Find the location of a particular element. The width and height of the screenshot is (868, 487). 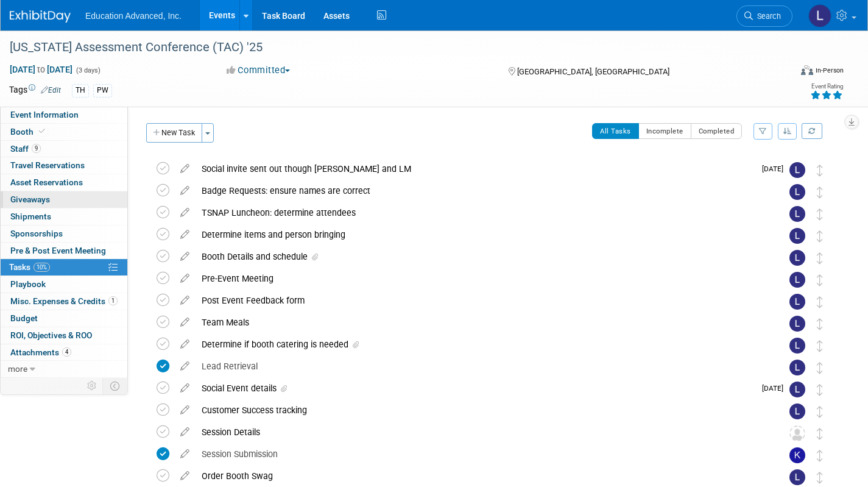

div: Order Booth Swag is located at coordinates (480, 476).